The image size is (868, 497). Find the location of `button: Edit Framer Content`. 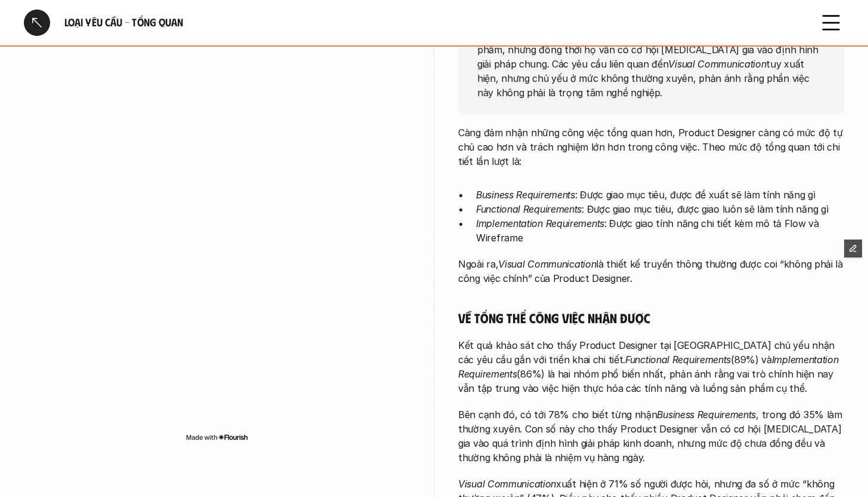

button: Edit Framer Content is located at coordinates (853, 248).